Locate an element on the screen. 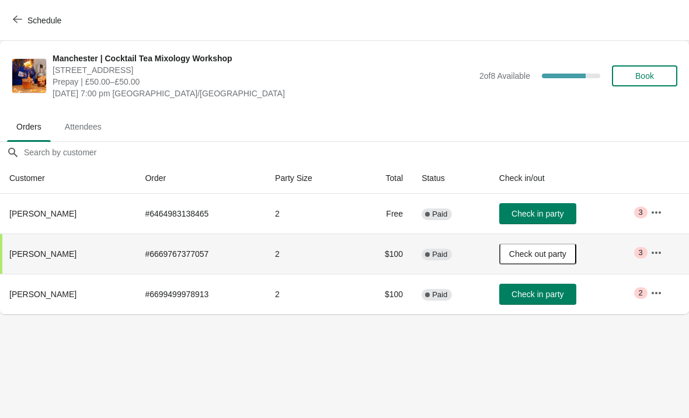 Image resolution: width=689 pixels, height=418 pixels. td: # 6464983138465 is located at coordinates (200, 214).